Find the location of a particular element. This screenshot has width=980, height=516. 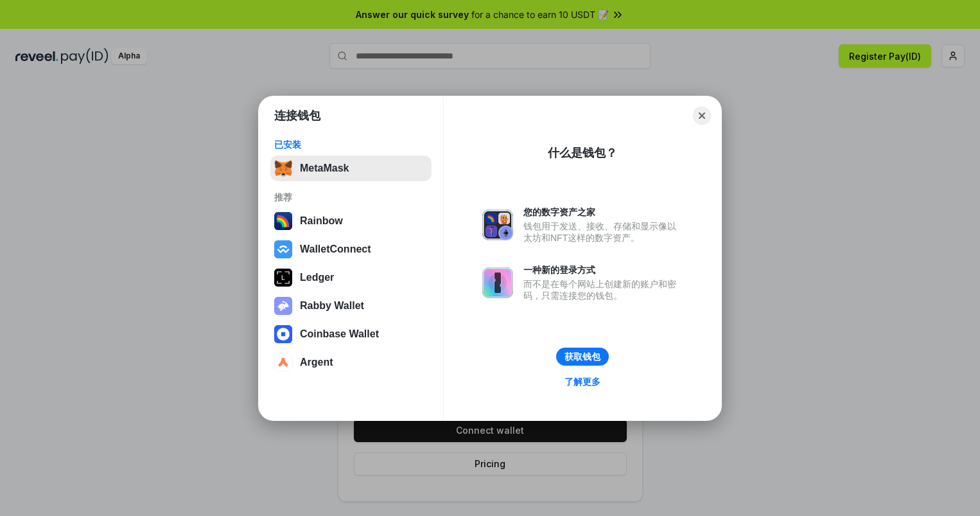

button: Coinbase Wallet is located at coordinates (350, 334).